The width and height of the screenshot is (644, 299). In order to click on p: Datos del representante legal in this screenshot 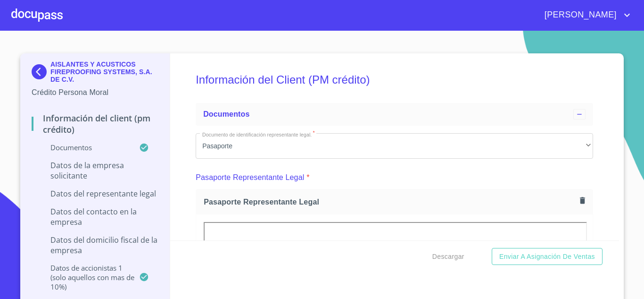, I will do `click(95, 193)`.